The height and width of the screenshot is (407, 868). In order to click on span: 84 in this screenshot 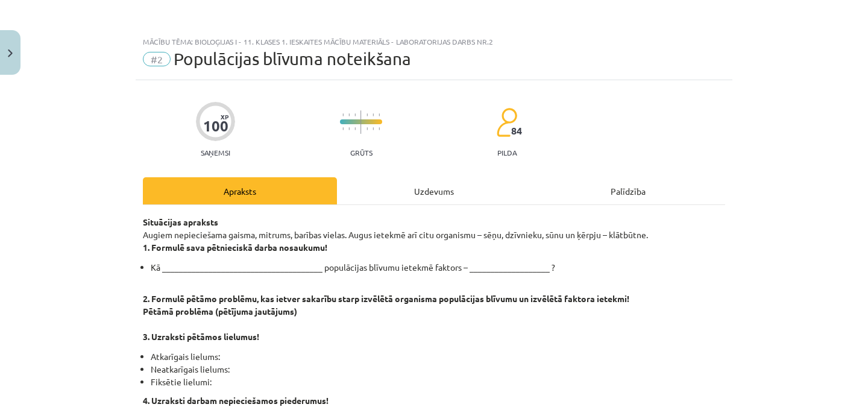, I will do `click(517, 131)`.